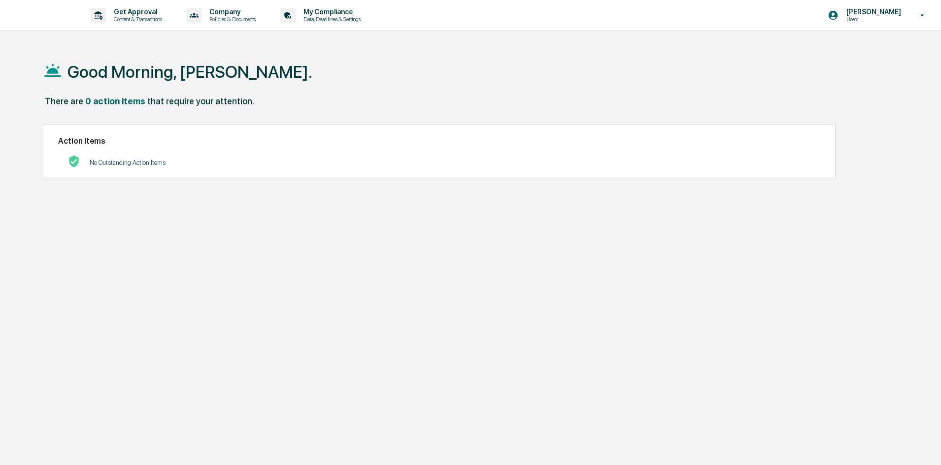  Describe the element at coordinates (231, 12) in the screenshot. I see `p: Company` at that location.